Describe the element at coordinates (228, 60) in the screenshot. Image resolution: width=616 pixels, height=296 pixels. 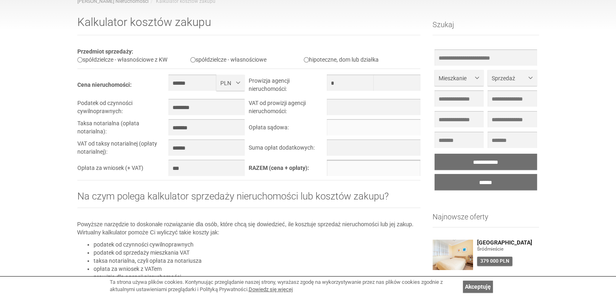
I see `label: spółdzielcze - własnościowe` at that location.